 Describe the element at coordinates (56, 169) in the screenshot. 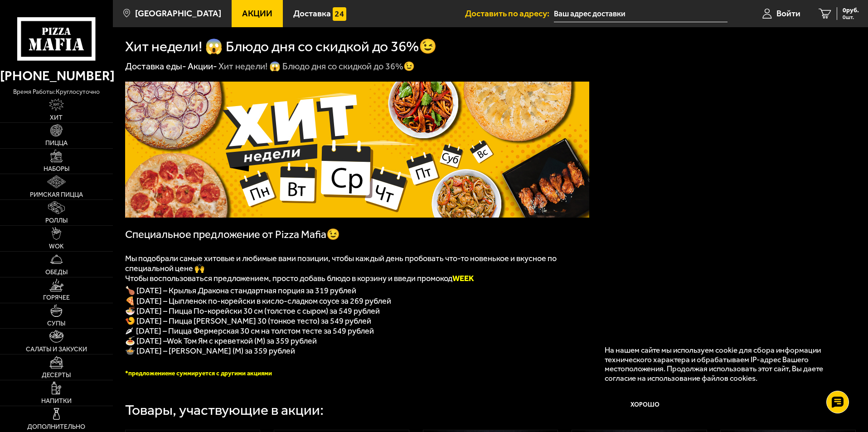

I see `span: Наборы` at that location.